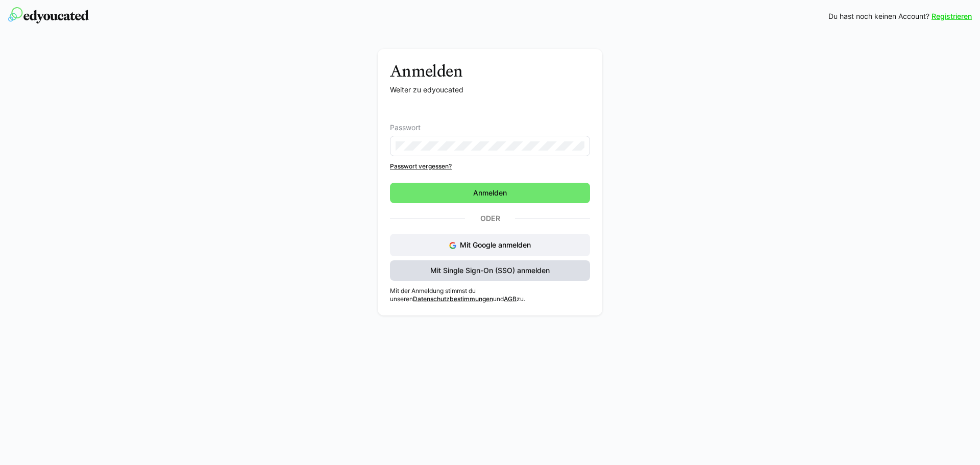 The height and width of the screenshot is (465, 980). I want to click on a: Passwort vergessen?, so click(490, 166).